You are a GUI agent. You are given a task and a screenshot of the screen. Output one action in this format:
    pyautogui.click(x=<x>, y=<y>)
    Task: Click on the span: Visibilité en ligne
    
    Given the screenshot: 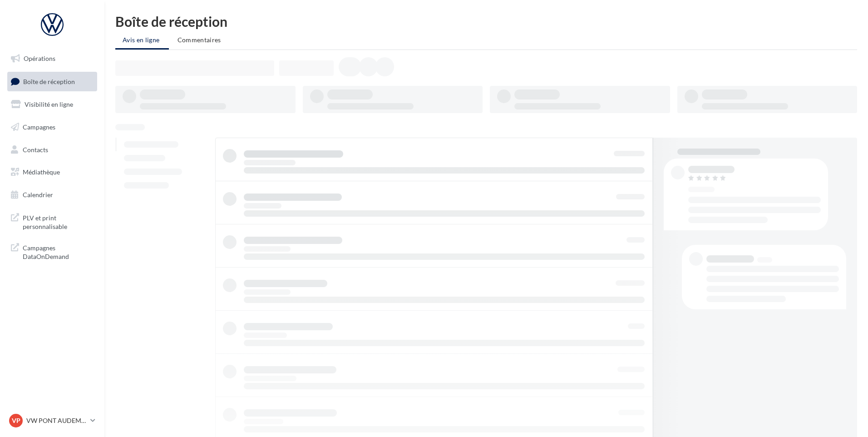 What is the action you would take?
    pyautogui.click(x=49, y=104)
    